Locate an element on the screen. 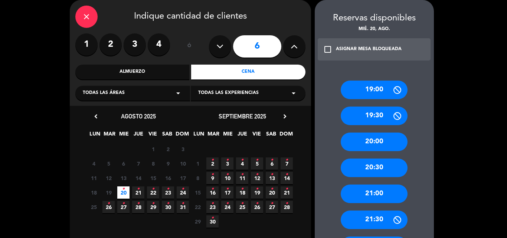 The width and height of the screenshot is (507, 238). span: DOM is located at coordinates (181, 135).